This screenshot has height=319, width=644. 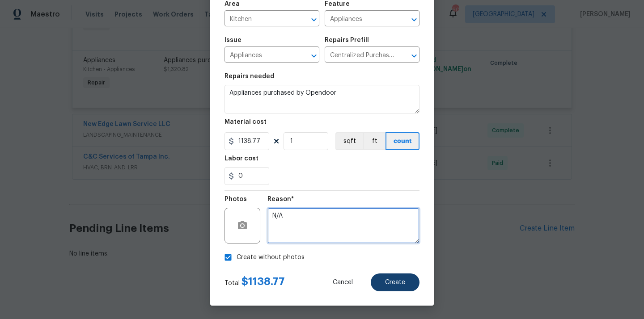 I want to click on h5: Reason*, so click(x=280, y=199).